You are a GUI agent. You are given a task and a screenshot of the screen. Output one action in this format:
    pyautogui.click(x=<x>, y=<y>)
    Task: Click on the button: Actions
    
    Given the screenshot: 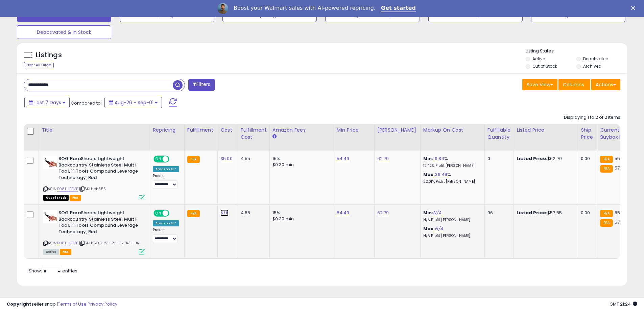 What is the action you would take?
    pyautogui.click(x=606, y=85)
    